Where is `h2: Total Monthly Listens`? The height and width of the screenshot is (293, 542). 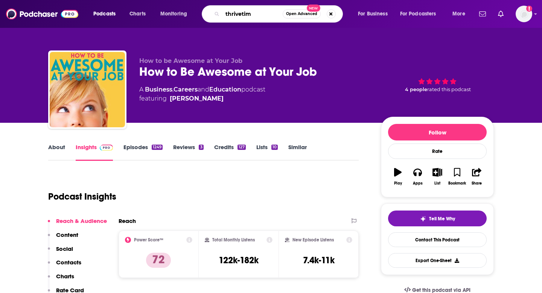
h2: Total Monthly Listens is located at coordinates (233, 240).